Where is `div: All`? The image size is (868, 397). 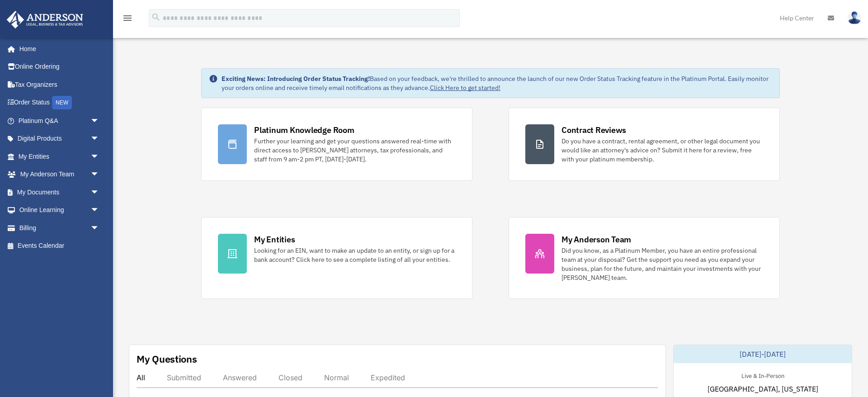
div: All is located at coordinates (140, 378).